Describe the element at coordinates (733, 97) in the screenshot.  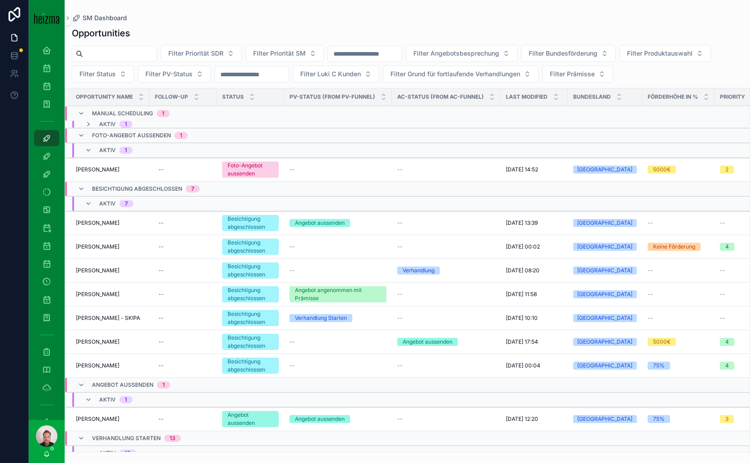
I see `span: Priority` at that location.